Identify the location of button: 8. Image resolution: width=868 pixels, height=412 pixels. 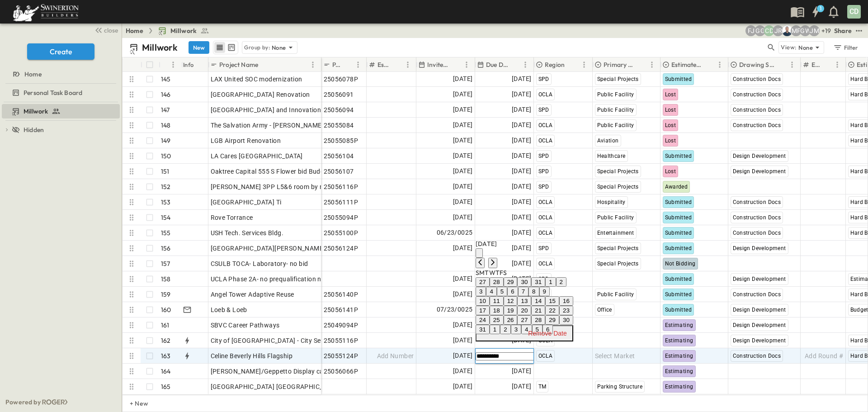
(533, 291).